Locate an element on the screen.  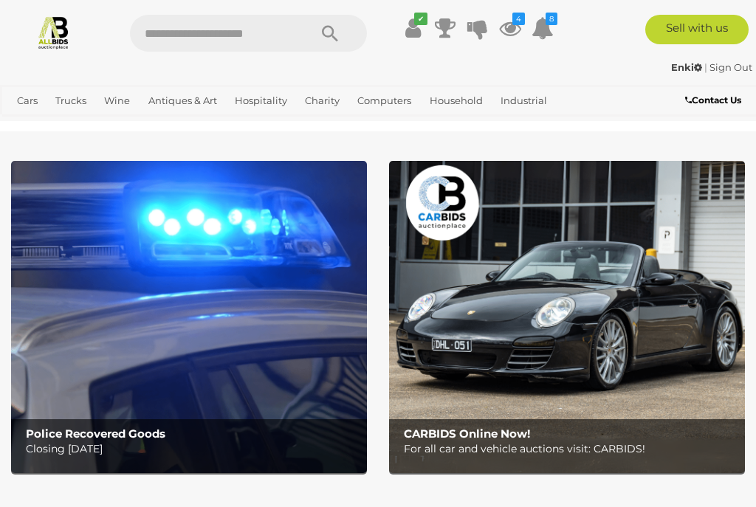
a: 8 is located at coordinates (542, 28).